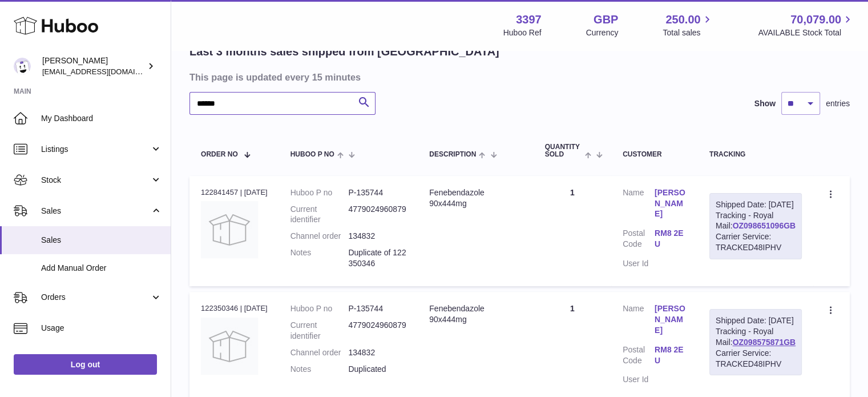  Describe the element at coordinates (764, 342) in the screenshot. I see `a: OZ098575871GB` at that location.